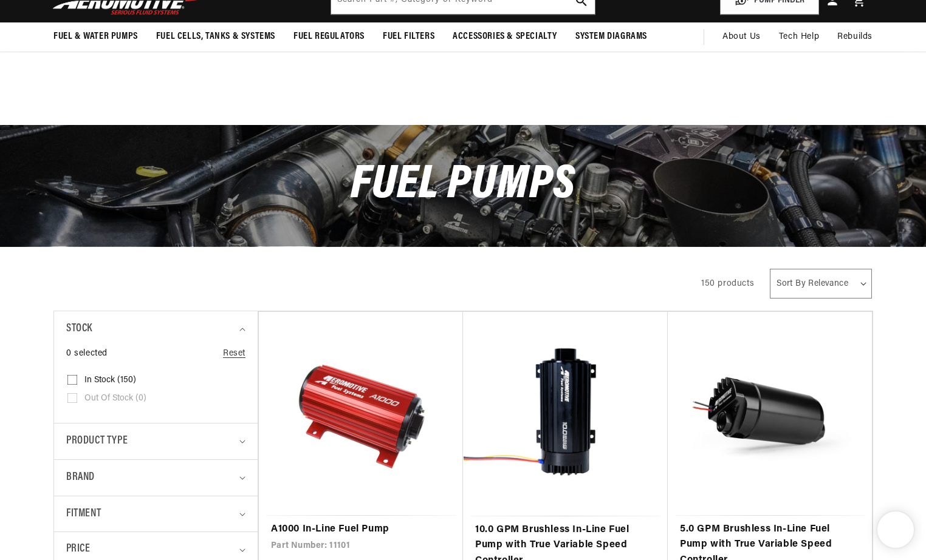 The height and width of the screenshot is (560, 926). Describe the element at coordinates (855, 37) in the screenshot. I see `span: Rebuilds` at that location.